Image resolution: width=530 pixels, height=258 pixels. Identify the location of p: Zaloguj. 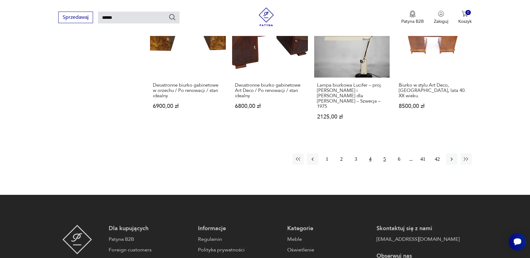
(441, 21).